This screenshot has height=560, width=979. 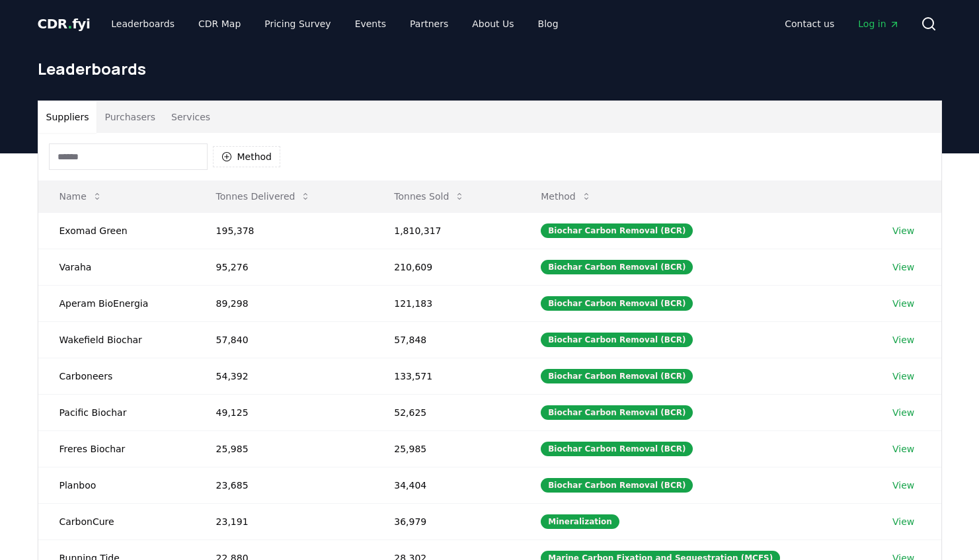 What do you see at coordinates (446, 521) in the screenshot?
I see `td: 36,979` at bounding box center [446, 521].